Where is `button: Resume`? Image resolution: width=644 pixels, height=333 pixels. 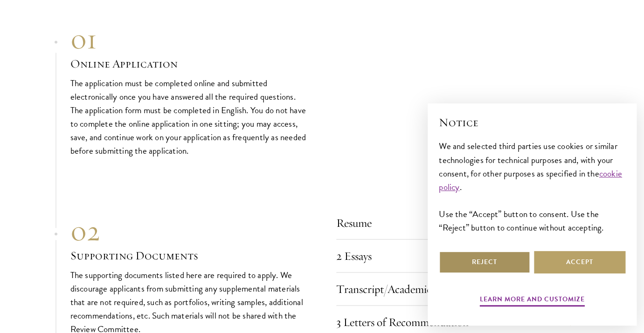
button: Resume is located at coordinates (455, 223).